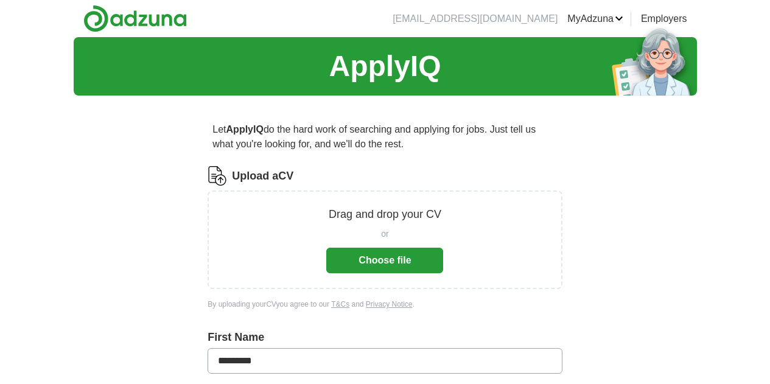  What do you see at coordinates (385, 214) in the screenshot?
I see `p: Drag and drop your CV` at bounding box center [385, 214].